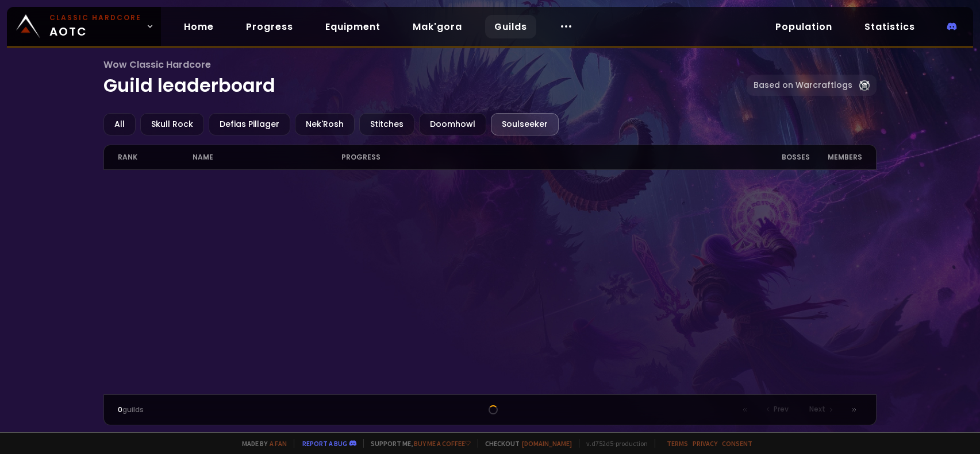 The height and width of the screenshot is (454, 980). I want to click on a: Progress, so click(270, 26).